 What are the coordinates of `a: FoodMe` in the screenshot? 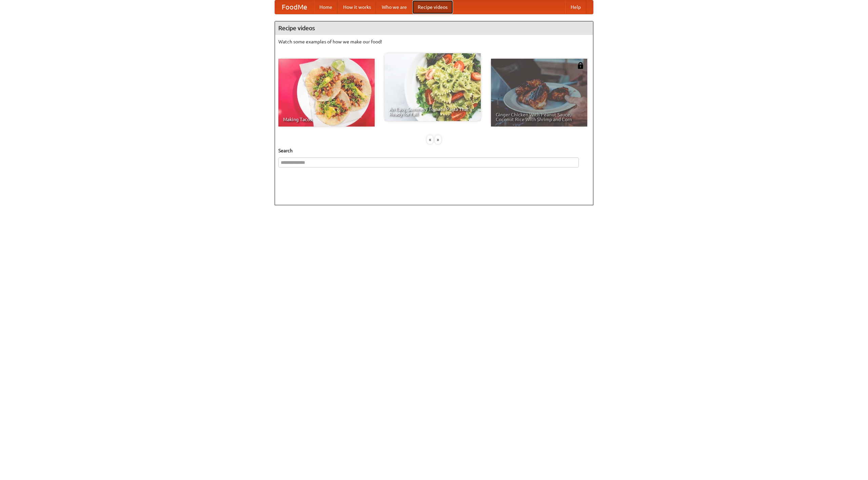 It's located at (295, 7).